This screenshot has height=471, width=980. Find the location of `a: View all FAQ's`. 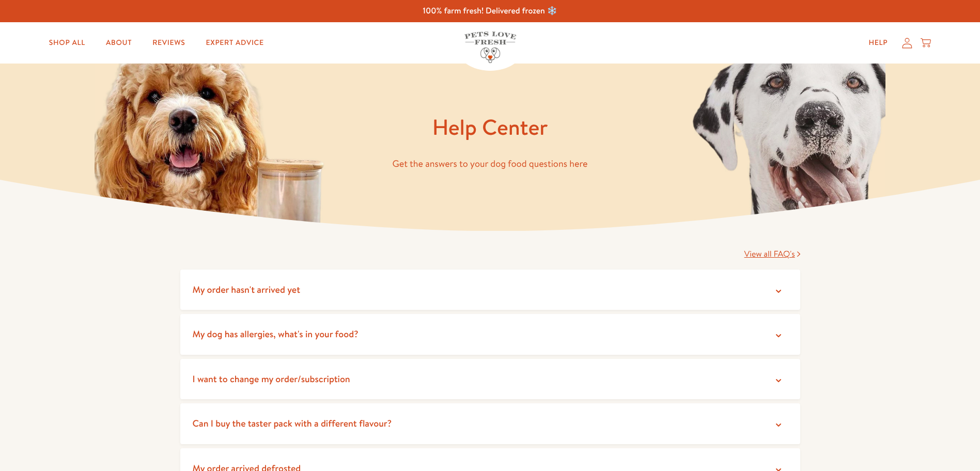

a: View all FAQ's is located at coordinates (772, 254).